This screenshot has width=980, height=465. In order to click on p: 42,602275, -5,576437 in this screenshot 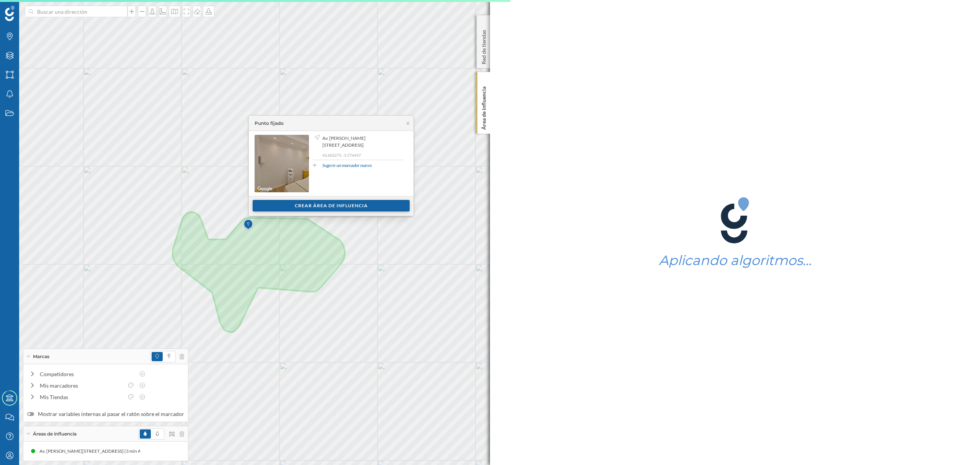, I will do `click(363, 155)`.